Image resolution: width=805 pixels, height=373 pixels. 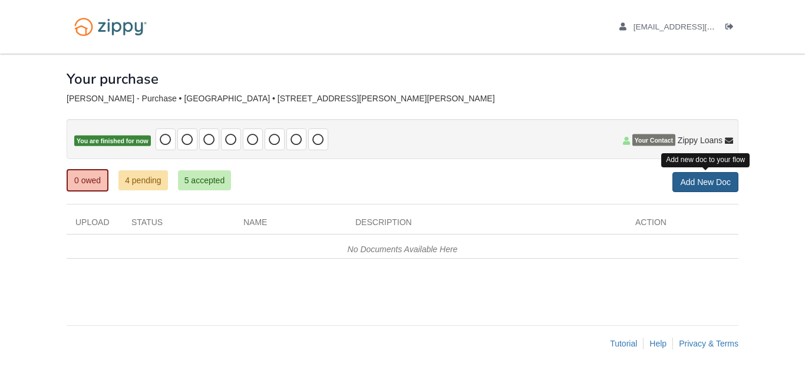 What do you see at coordinates (402, 249) in the screenshot?
I see `em: No Documents Available Here` at bounding box center [402, 249].